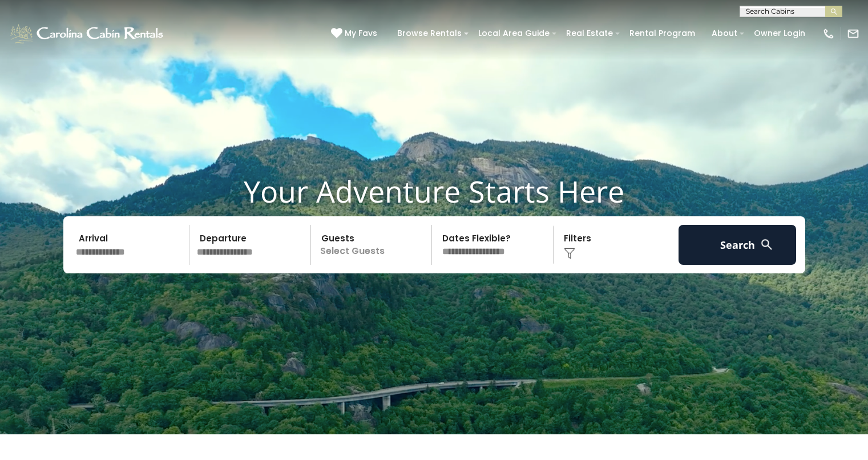 This screenshot has height=460, width=868. Describe the element at coordinates (570, 253) in the screenshot. I see `img: filter--v1.png` at that location.